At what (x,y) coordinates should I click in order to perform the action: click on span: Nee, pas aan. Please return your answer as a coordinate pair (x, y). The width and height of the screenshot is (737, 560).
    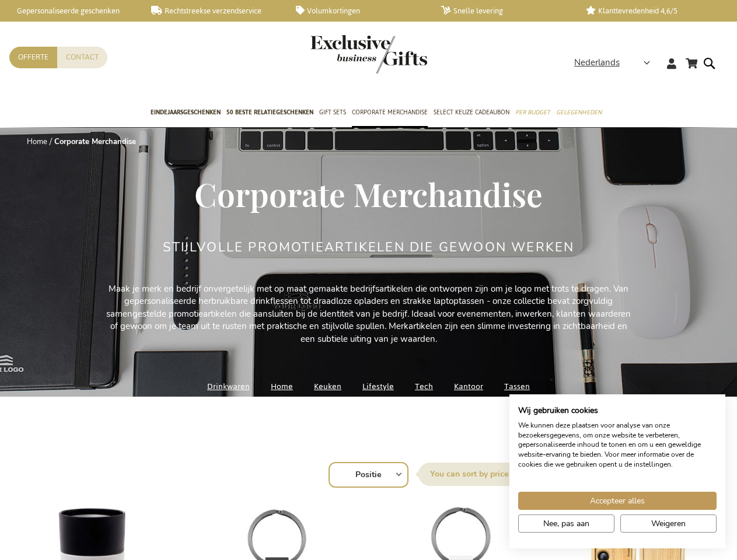
    Looking at the image, I should click on (566, 523).